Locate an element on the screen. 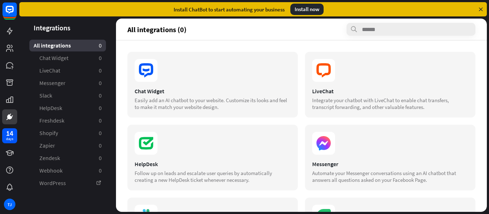 This screenshot has height=214, width=489. span: HelpDesk is located at coordinates (51, 108).